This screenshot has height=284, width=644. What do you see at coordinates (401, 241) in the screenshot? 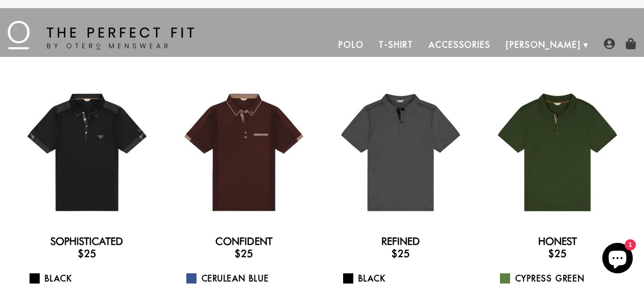
I see `a: Refined` at bounding box center [401, 241].